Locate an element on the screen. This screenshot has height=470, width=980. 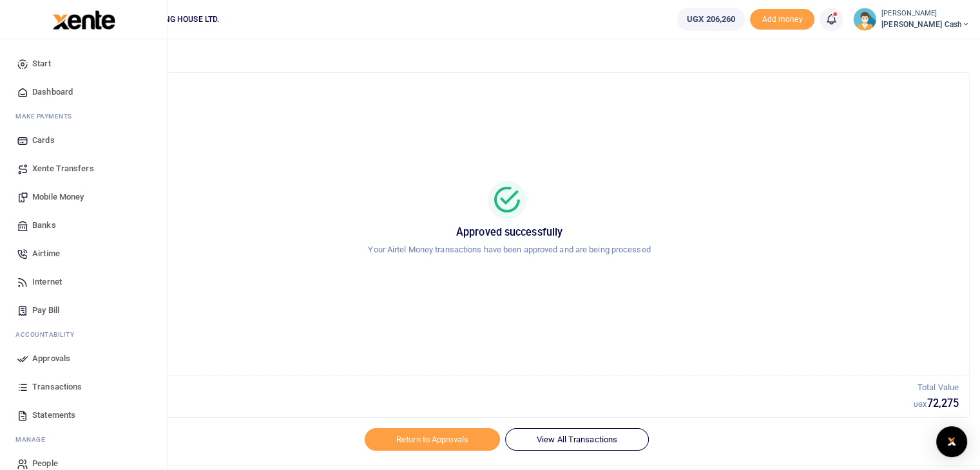
span: People is located at coordinates (45, 464).